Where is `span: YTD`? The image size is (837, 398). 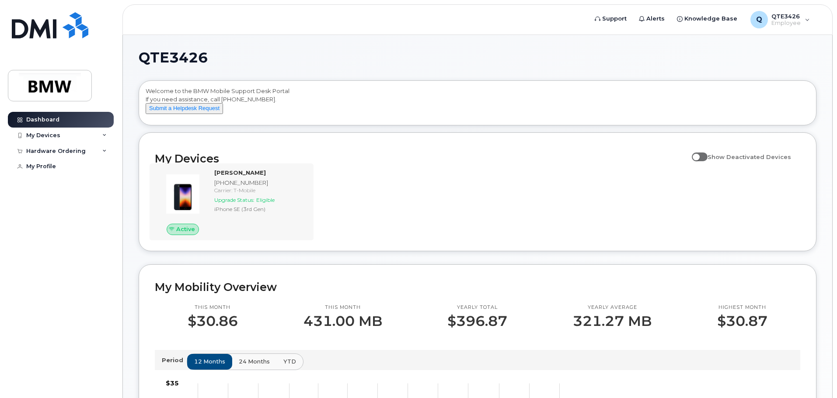 span: YTD is located at coordinates (289, 361).